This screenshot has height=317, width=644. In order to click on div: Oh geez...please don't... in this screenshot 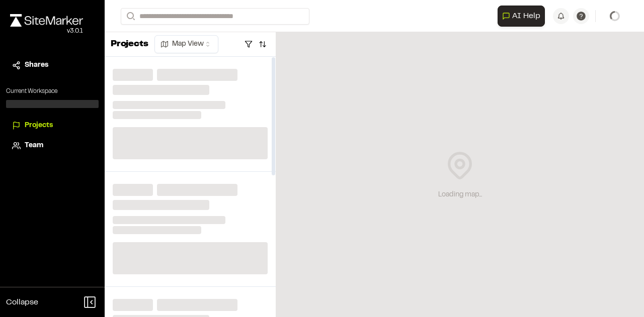, I will do `click(46, 31)`.